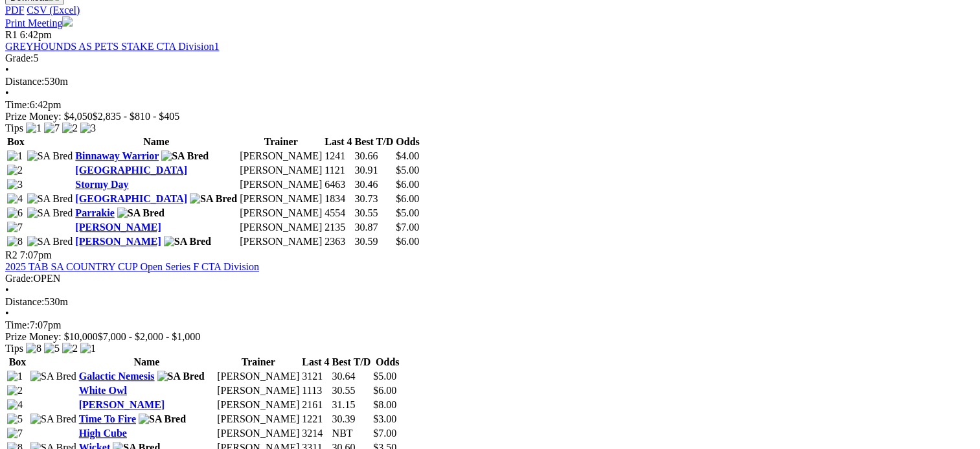  I want to click on div: 530m, so click(490, 81).